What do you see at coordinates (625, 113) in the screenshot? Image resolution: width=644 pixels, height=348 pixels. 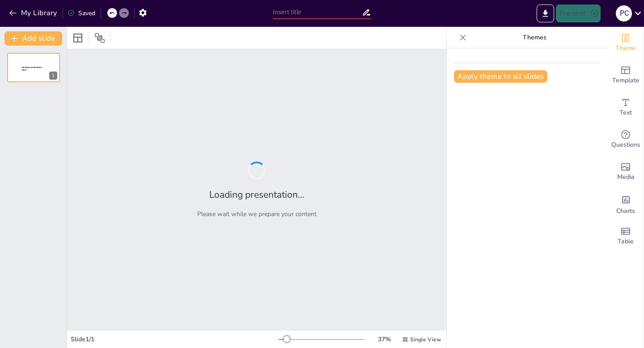 I see `span: Text` at bounding box center [625, 113].